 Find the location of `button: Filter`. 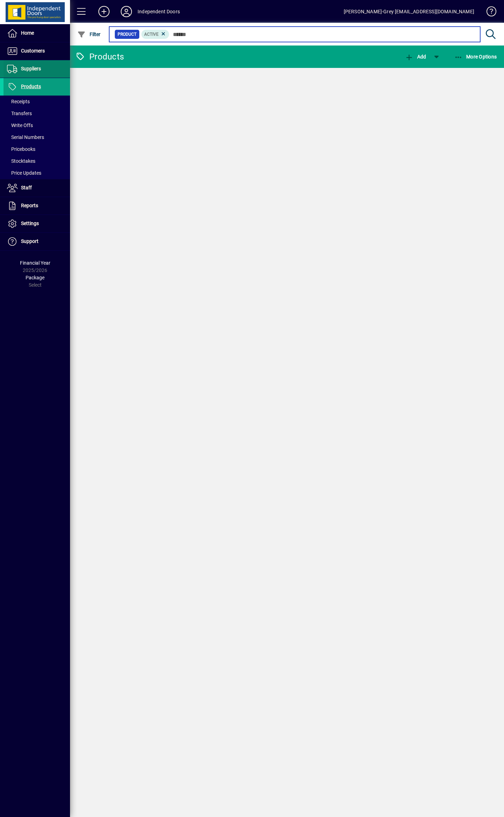

button: Filter is located at coordinates (89, 35).